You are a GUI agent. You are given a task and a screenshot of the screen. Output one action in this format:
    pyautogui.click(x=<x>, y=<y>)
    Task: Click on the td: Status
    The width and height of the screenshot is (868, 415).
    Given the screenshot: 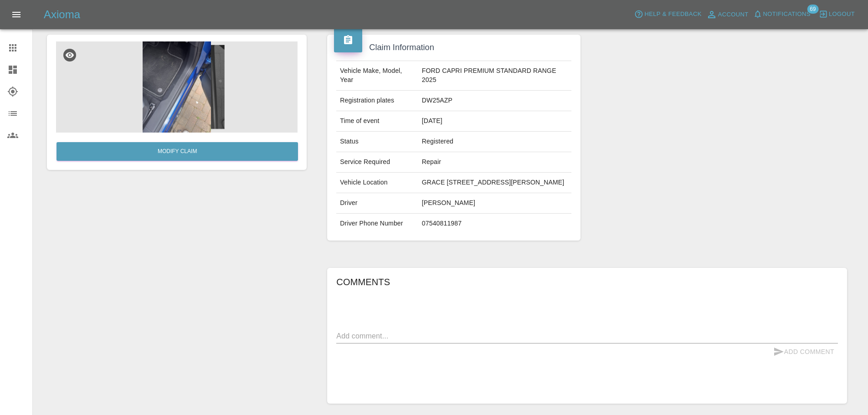 What is the action you would take?
    pyautogui.click(x=377, y=142)
    